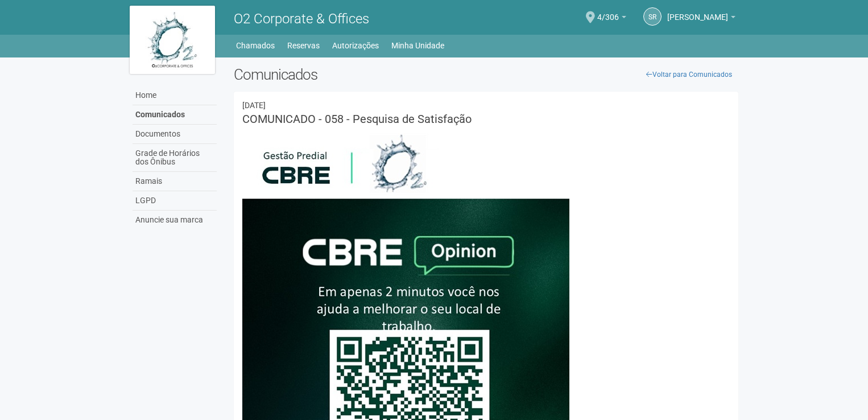 The image size is (868, 420). I want to click on a: Anuncie sua marca, so click(174, 220).